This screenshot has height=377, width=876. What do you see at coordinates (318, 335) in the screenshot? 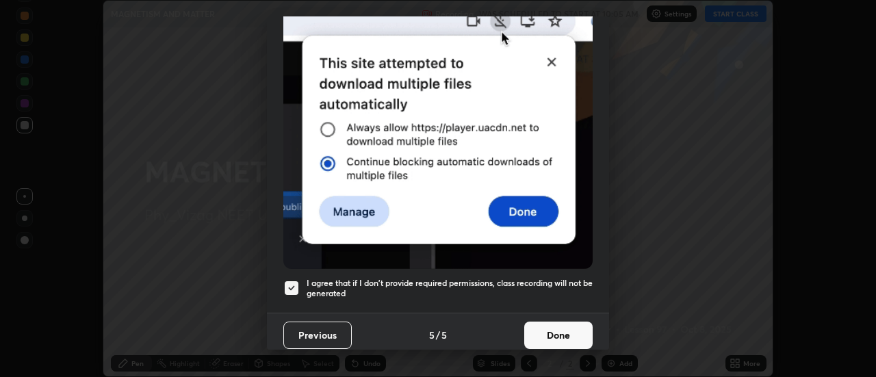
I see `button: Previous` at bounding box center [318, 335].